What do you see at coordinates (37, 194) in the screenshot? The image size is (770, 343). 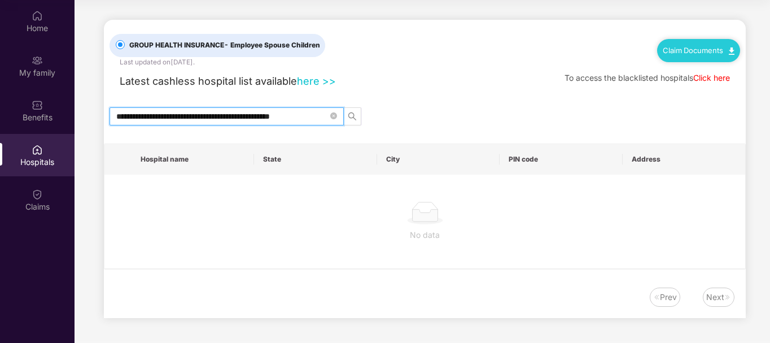 I see `img: svg+xml;base64,PHN2ZyBpZD0iQ2xhaW0iIHhtbG5zPSJodHRwOi8vd3d3LnczLm9yZy8yMDAwL3N2ZyIgd2lkdGg9IjIwIi...` at bounding box center [37, 194].